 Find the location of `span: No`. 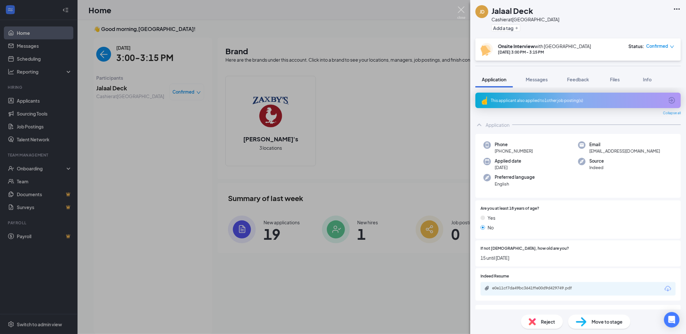

span: No is located at coordinates (491, 228).